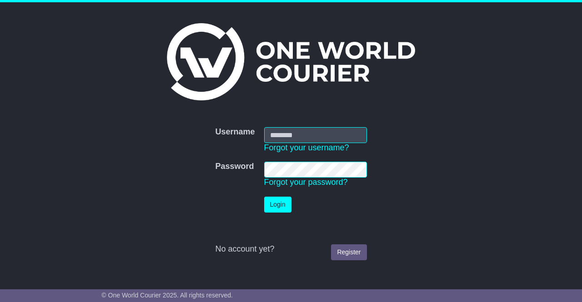 This screenshot has height=302, width=582. Describe the element at coordinates (290, 250) in the screenshot. I see `div: No account yet?` at that location.